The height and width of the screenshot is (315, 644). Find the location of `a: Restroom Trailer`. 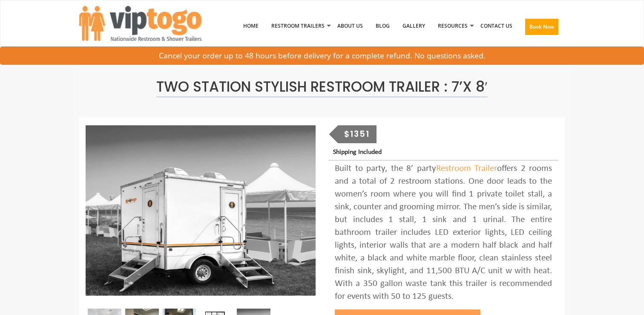

a: Restroom Trailer is located at coordinates (467, 169).